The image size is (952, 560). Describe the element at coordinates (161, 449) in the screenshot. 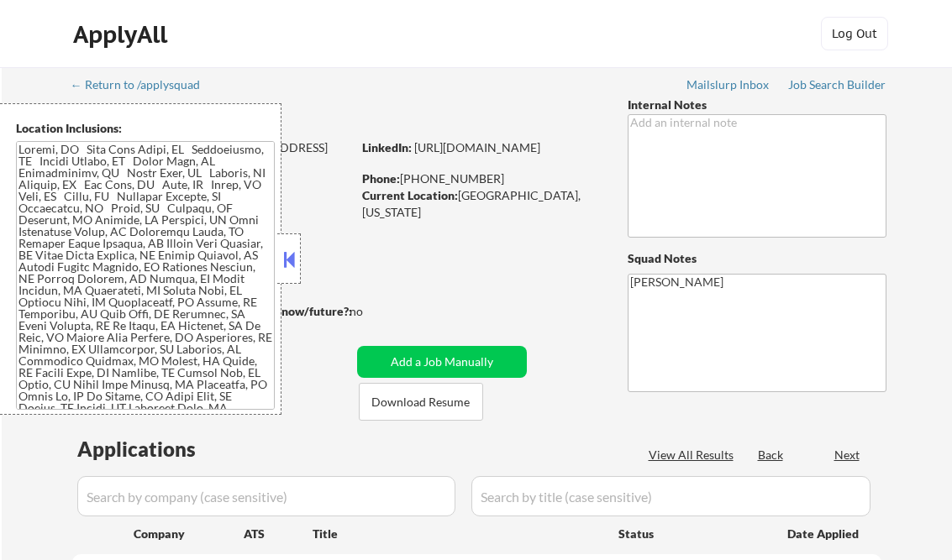

I see `div: Applications` at that location.